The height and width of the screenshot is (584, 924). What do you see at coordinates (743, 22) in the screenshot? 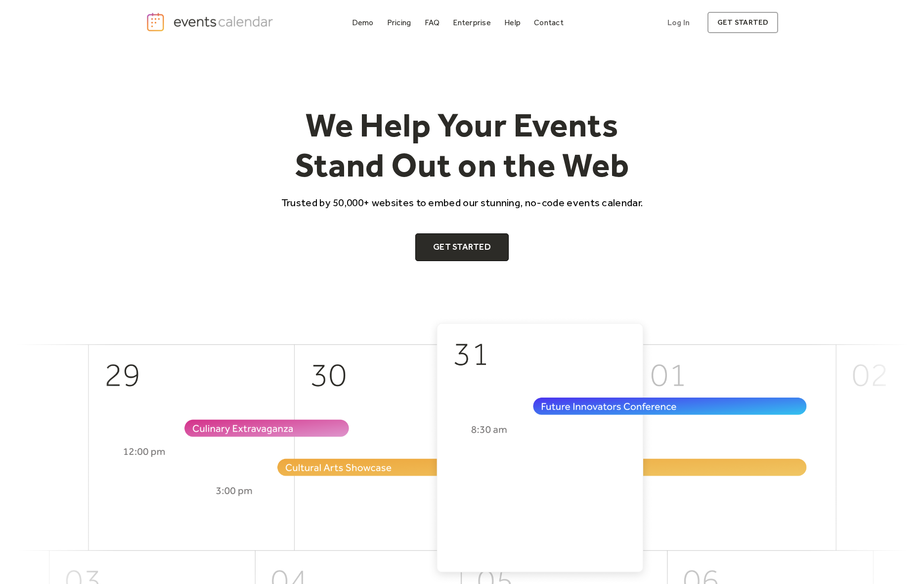
I see `a: get started` at bounding box center [743, 22].